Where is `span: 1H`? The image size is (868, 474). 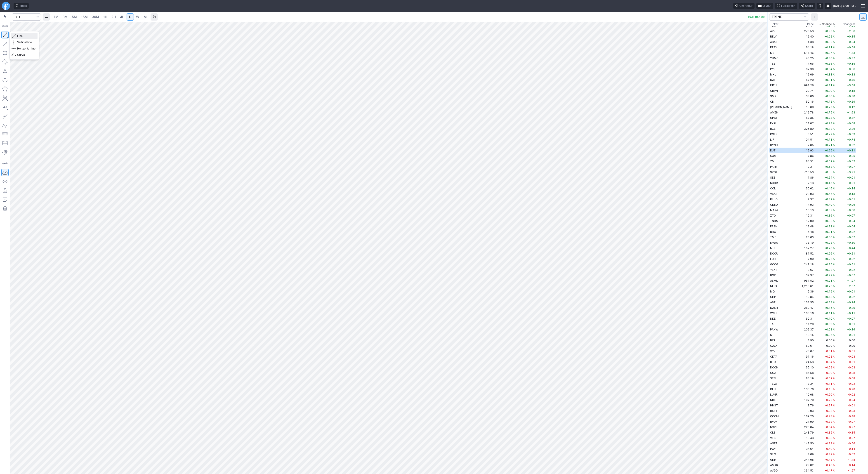 span: 1H is located at coordinates (105, 16).